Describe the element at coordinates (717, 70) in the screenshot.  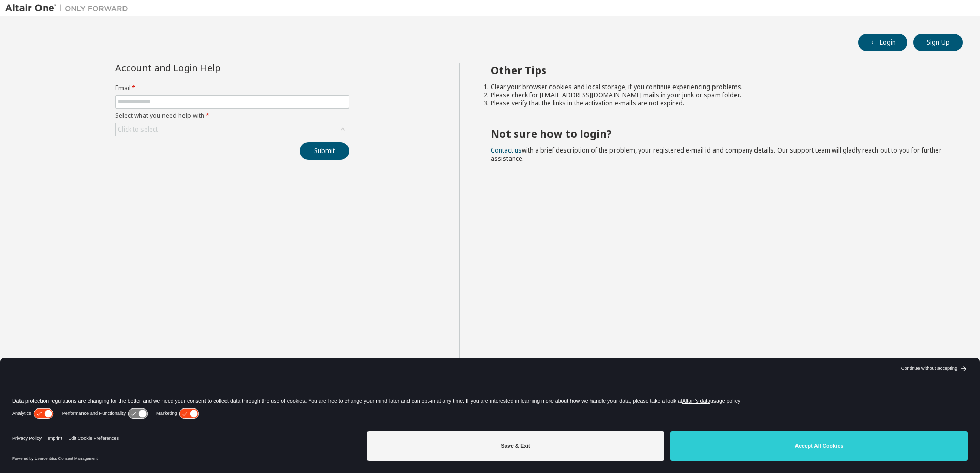
I see `h2: Other Tips` at that location.